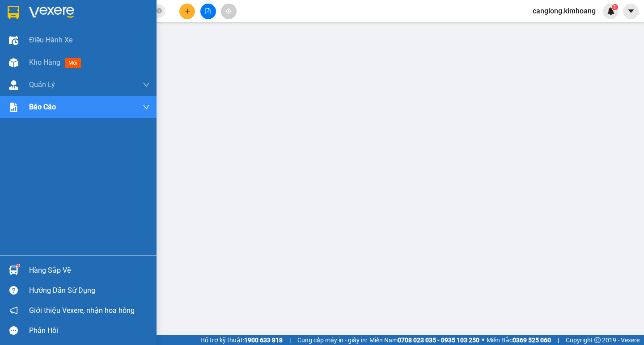 This screenshot has width=644, height=345. Describe the element at coordinates (564, 11) in the screenshot. I see `span: canglong.kimhoang` at that location.